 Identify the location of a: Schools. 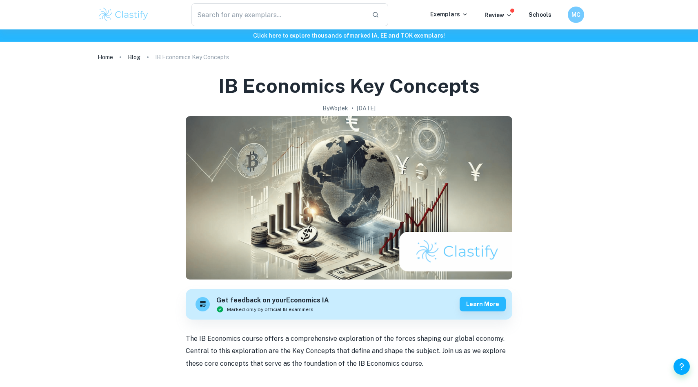
(540, 15).